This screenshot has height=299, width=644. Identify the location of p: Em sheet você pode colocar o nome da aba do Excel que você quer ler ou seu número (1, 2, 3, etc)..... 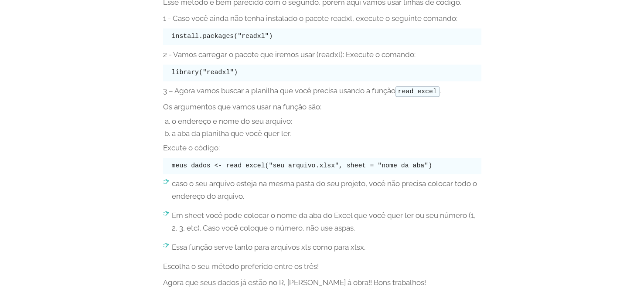
(326, 222).